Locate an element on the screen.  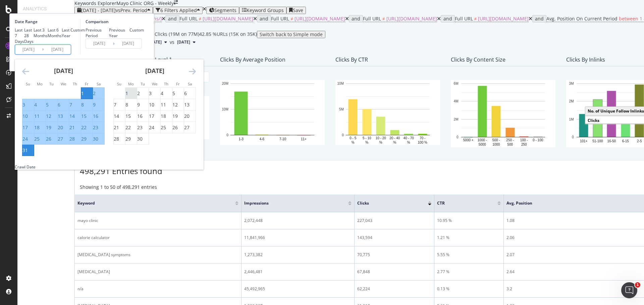
td: Choose Wednesday, September 10, 2025 as your check-in date. It’s available. is located at coordinates (154, 105).